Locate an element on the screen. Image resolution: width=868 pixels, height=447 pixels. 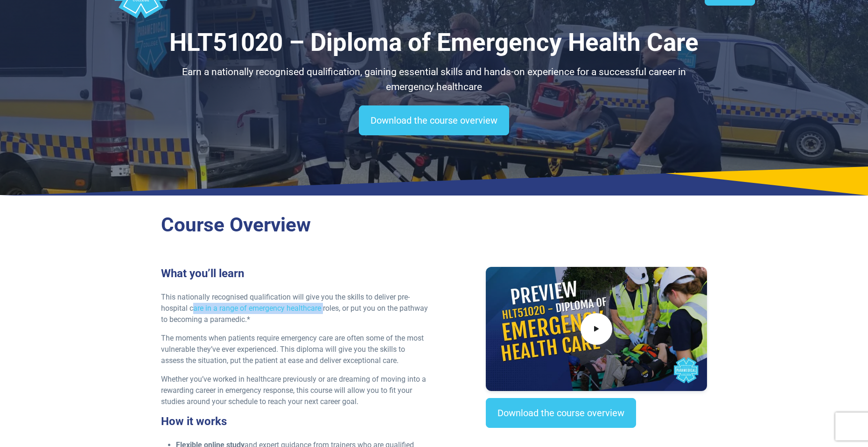
h3: What you’ll learn is located at coordinates (295, 273).